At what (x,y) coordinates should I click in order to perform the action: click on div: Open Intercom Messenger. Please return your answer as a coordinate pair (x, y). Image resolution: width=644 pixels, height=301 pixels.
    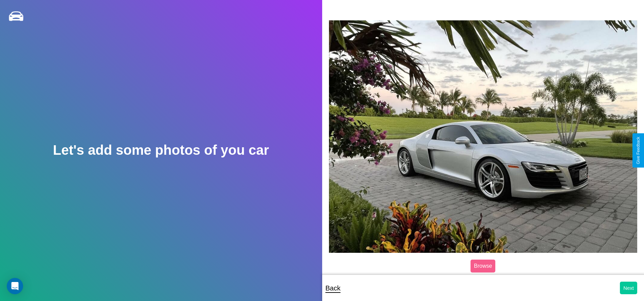
    Looking at the image, I should click on (15, 286).